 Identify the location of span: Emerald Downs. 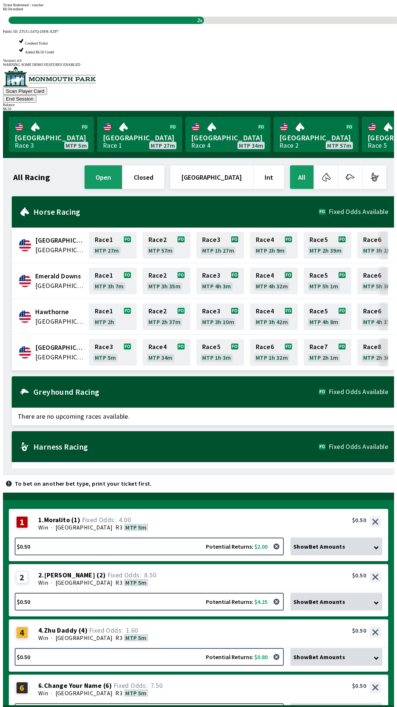
(60, 276).